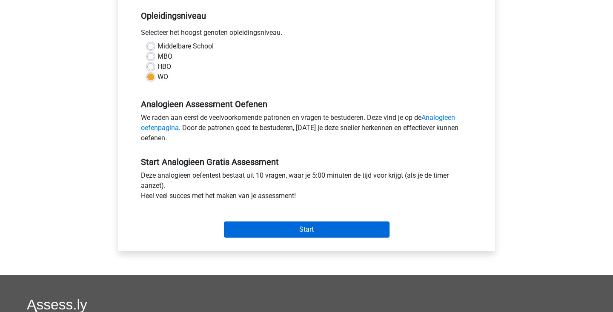  I want to click on input: Start, so click(306, 230).